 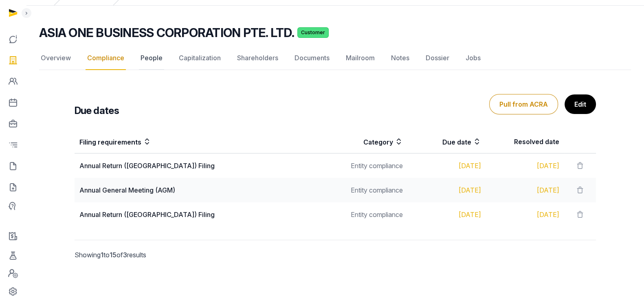 I want to click on a: Notes, so click(x=400, y=58).